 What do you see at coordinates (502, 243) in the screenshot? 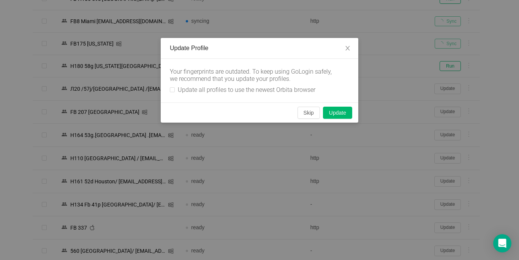
I see `div: Open Intercom Messenger` at bounding box center [502, 243].